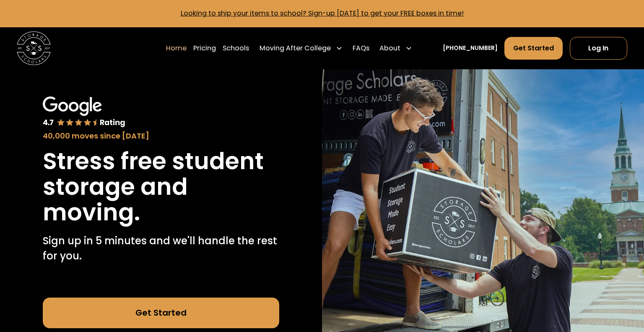 The height and width of the screenshot is (332, 644). I want to click on img: Storage Scholars main logo, so click(34, 48).